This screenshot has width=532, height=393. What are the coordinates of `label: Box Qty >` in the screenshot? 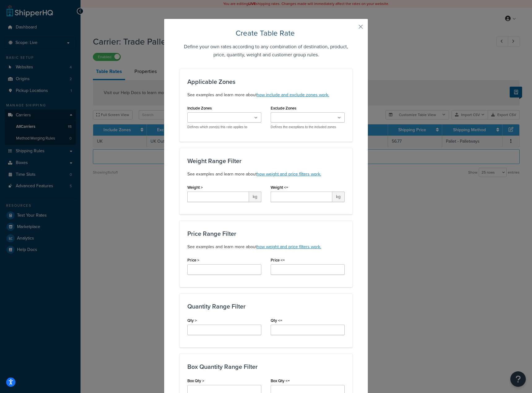 It's located at (196, 381).